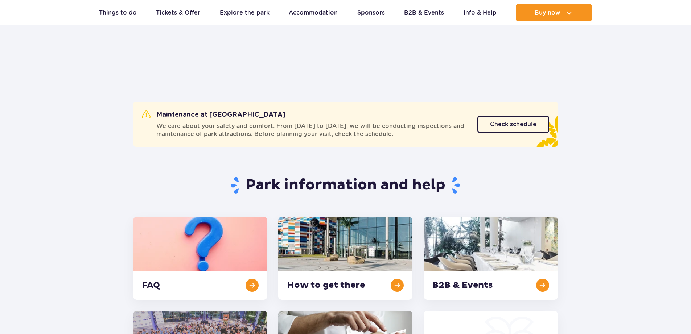 The height and width of the screenshot is (334, 691). Describe the element at coordinates (245, 13) in the screenshot. I see `a: Explore the park` at that location.